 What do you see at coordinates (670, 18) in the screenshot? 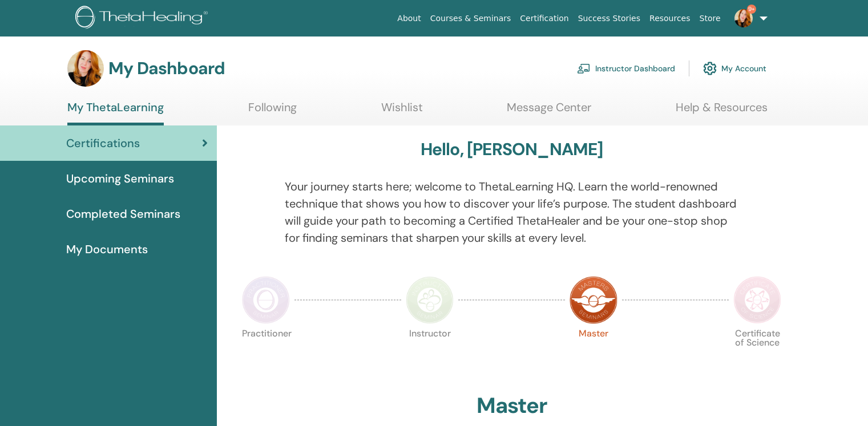
I see `a: Resources` at bounding box center [670, 18].